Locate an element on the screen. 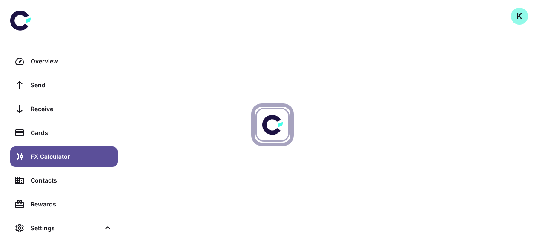  div: Receive is located at coordinates (72, 109).